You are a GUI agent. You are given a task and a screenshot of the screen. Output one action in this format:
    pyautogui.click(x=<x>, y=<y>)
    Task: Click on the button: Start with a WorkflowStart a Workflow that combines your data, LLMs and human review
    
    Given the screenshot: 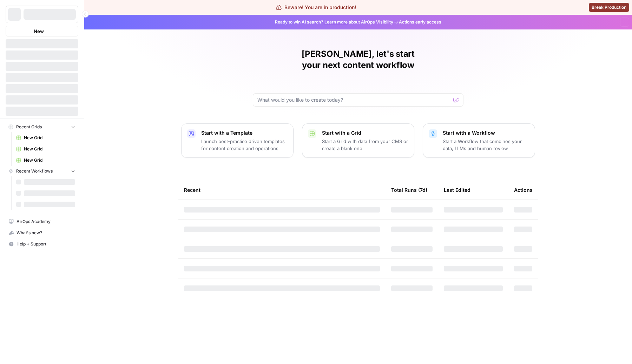 What is the action you would take?
    pyautogui.click(x=479, y=140)
    